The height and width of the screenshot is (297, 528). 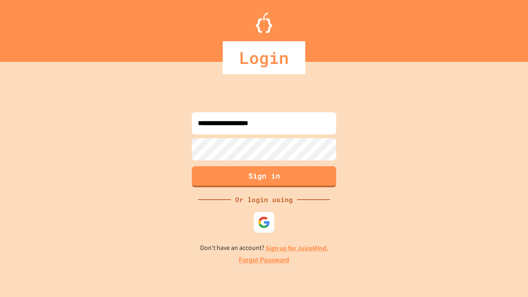 What do you see at coordinates (264, 177) in the screenshot?
I see `button: Sign in` at bounding box center [264, 177].